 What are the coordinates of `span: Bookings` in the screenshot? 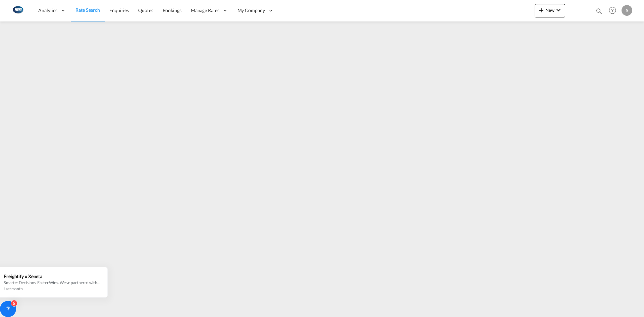 It's located at (172, 10).